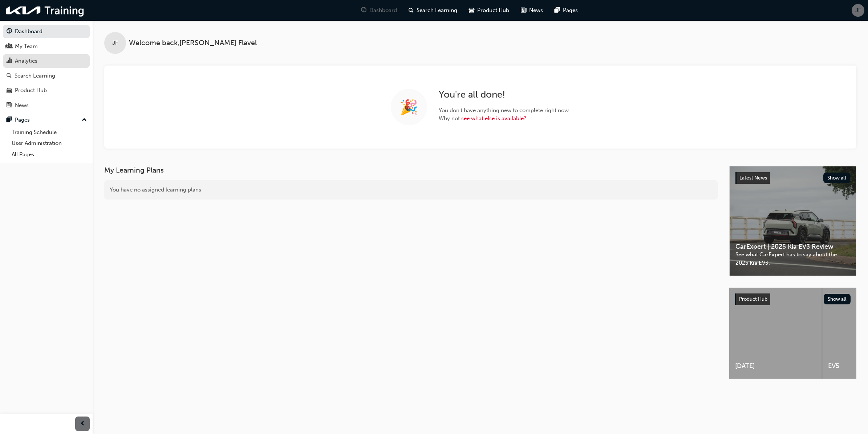 This screenshot has height=434, width=868. Describe the element at coordinates (793, 221) in the screenshot. I see `a: Latest NewsShow allCarExpert | 2025 Kia EV3 ReviewSee what CarExpert has to say about the 2025 Ki...` at that location.